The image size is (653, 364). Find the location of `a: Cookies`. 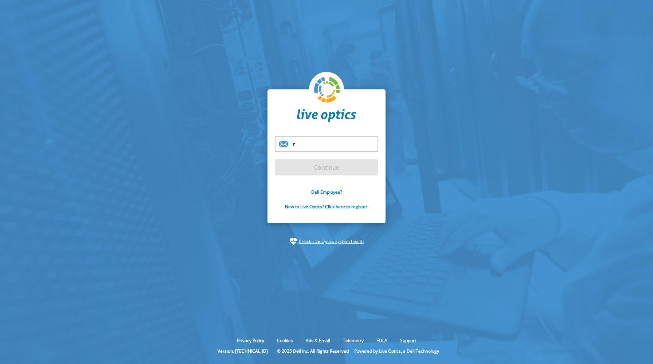

a: Cookies is located at coordinates (285, 340).